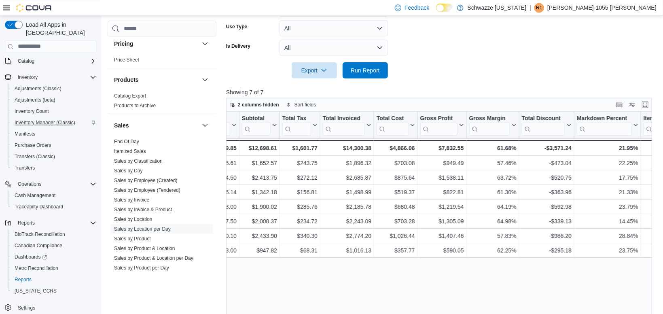  What do you see at coordinates (546, 206) in the screenshot?
I see `div: -$592.98` at bounding box center [546, 206].